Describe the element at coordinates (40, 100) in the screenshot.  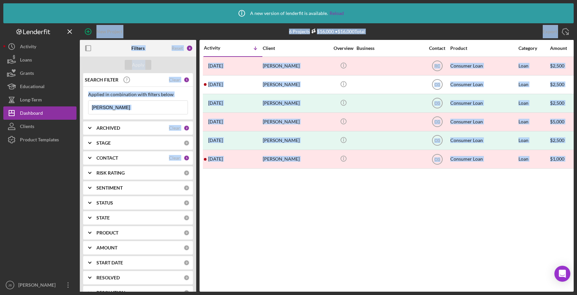
I see `button: Long-Term` at that location.